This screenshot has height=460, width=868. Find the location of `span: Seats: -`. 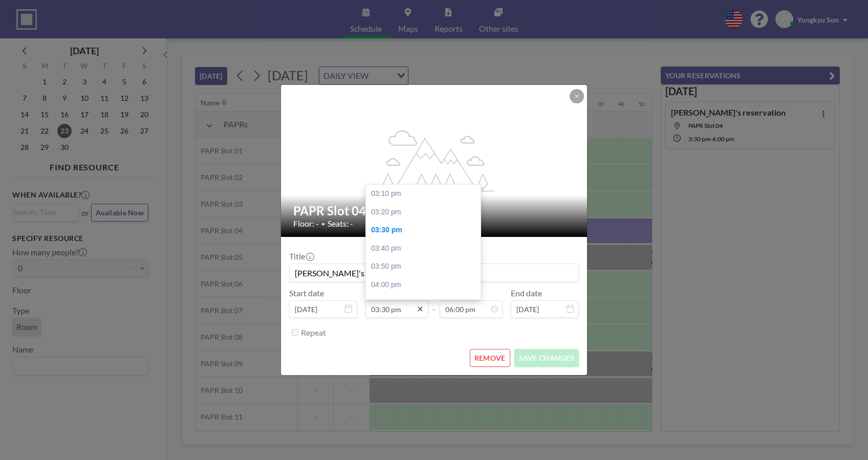

span: Seats: - is located at coordinates (340, 223).